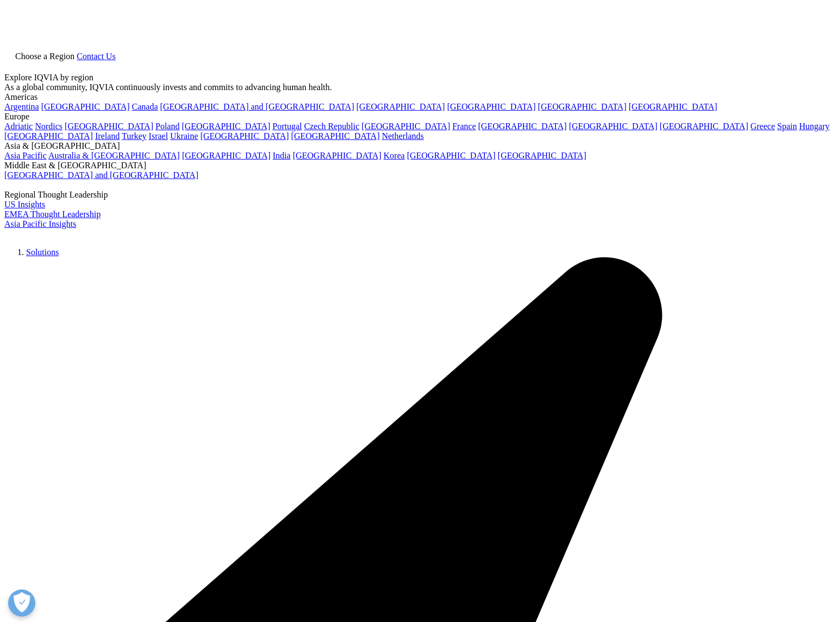 The image size is (840, 622). Describe the element at coordinates (22, 107) in the screenshot. I see `a: Argentina` at that location.